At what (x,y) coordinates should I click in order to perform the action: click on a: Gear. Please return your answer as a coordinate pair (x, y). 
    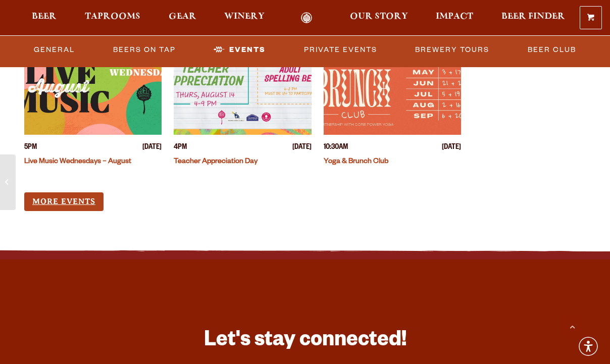
    Looking at the image, I should click on (182, 18).